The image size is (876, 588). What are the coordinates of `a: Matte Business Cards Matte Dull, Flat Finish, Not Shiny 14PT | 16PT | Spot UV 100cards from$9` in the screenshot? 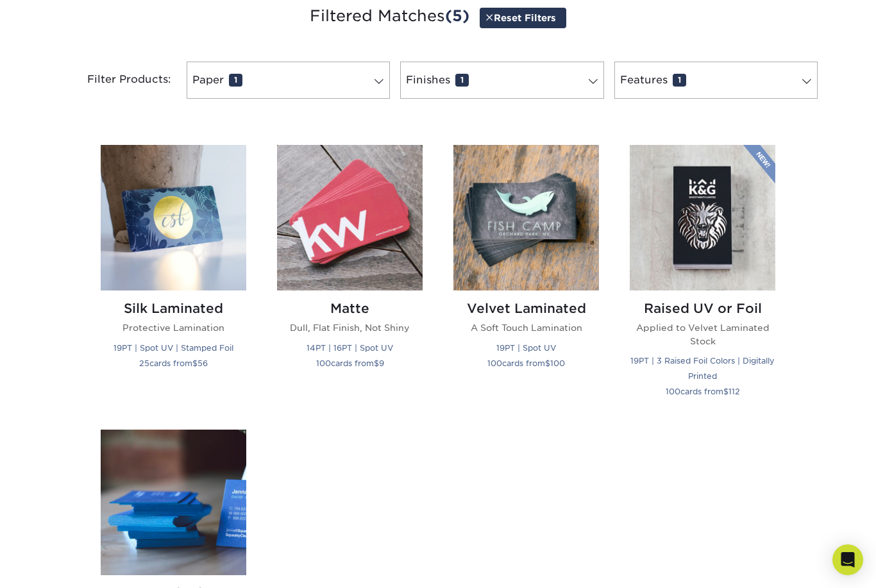 It's located at (350, 280).